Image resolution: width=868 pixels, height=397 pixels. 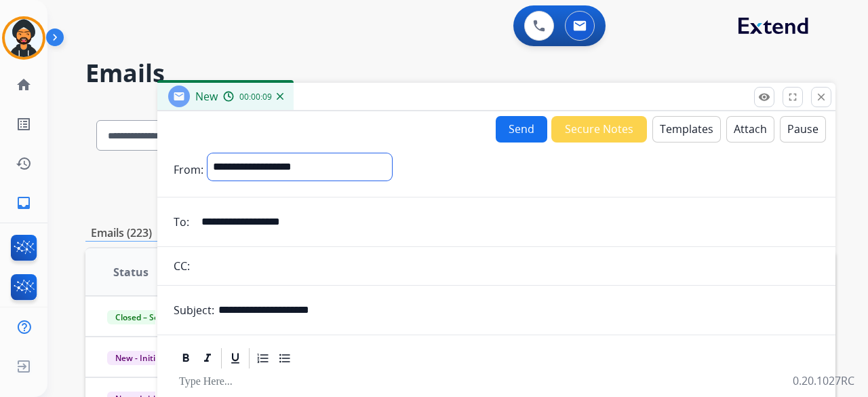 What do you see at coordinates (194, 310) in the screenshot?
I see `p: Subject:` at bounding box center [194, 310].